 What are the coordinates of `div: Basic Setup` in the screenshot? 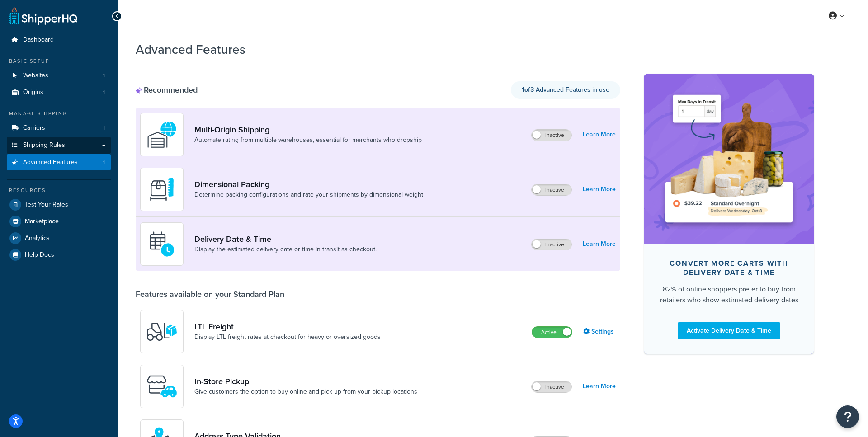 It's located at (59, 61).